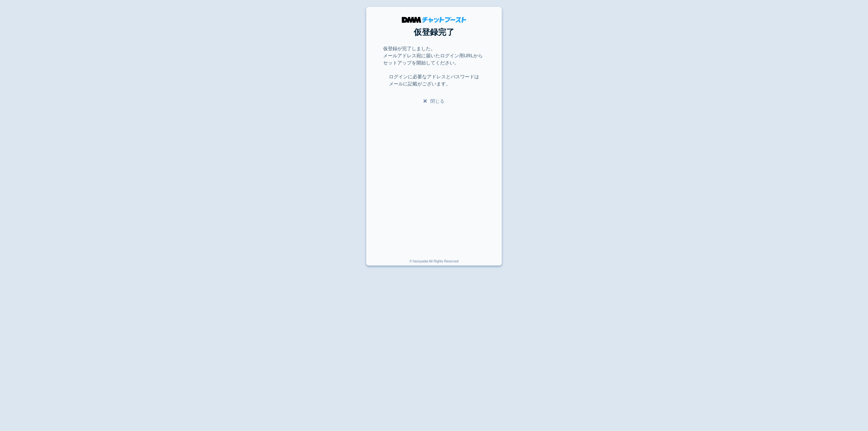  What do you see at coordinates (434, 262) in the screenshot?
I see `div: © hassyadai All Rights Reserved` at bounding box center [434, 262].